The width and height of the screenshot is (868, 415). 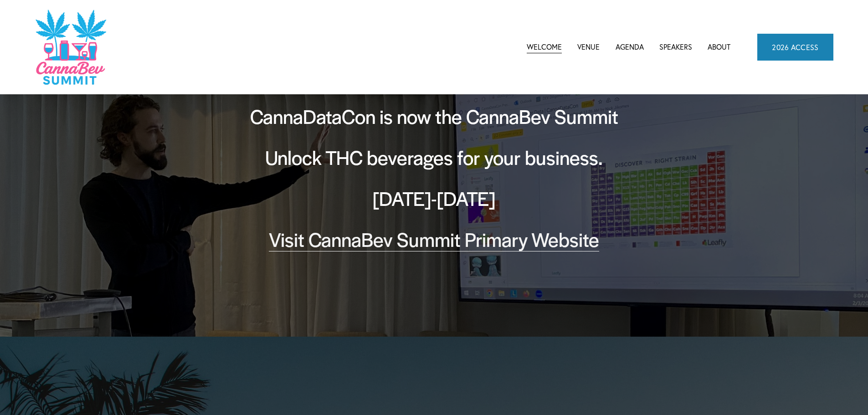 What do you see at coordinates (795, 47) in the screenshot?
I see `a: 2026 ACCESS` at bounding box center [795, 47].